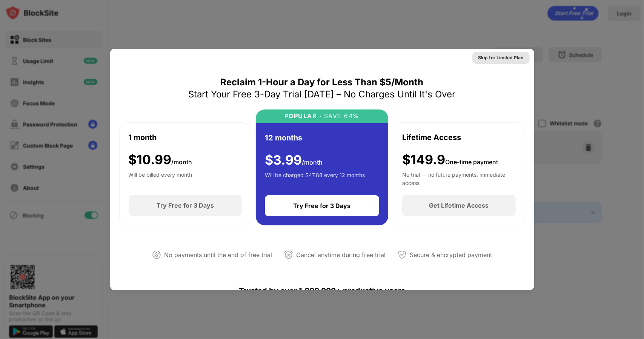  I want to click on div: Trusted by over 1,000,000+ productive users, so click(322, 291).